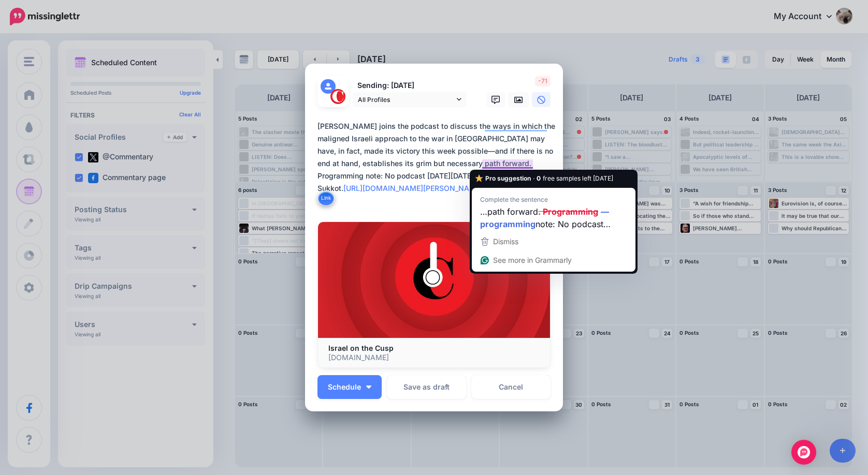 The width and height of the screenshot is (868, 475). What do you see at coordinates (510, 387) in the screenshot?
I see `a: Cancel` at bounding box center [510, 387].